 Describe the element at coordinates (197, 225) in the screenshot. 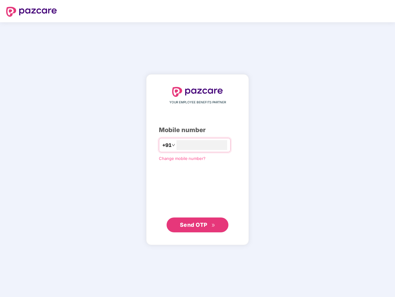

I see `button: Send OTPdouble-right` at that location.